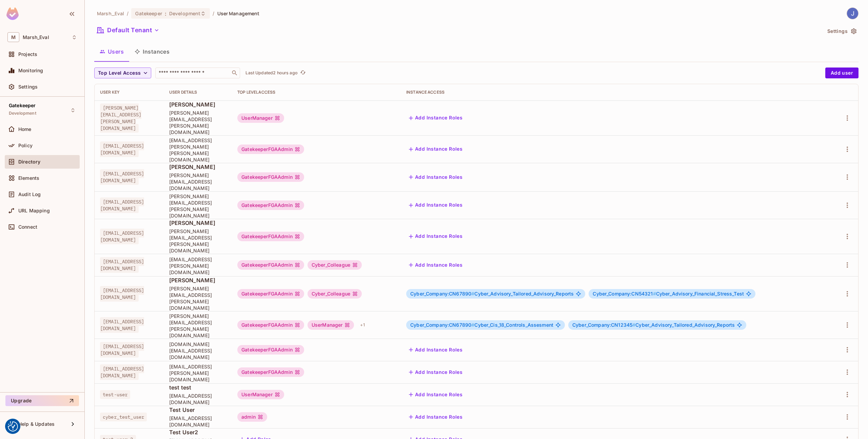  What do you see at coordinates (316, 93) in the screenshot?
I see `div: Top Level Access` at bounding box center [316, 93].